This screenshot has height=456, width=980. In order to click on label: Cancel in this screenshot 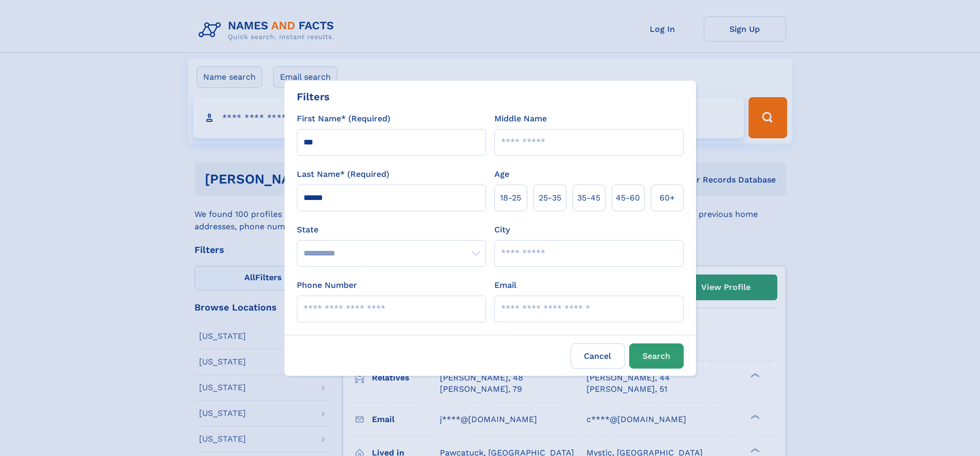, I will do `click(598, 356)`.